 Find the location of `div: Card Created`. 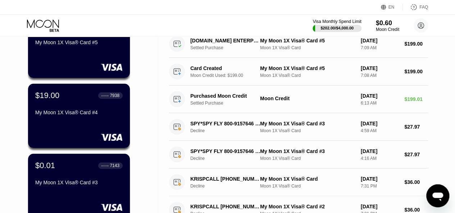

div: Card Created is located at coordinates (226, 68).